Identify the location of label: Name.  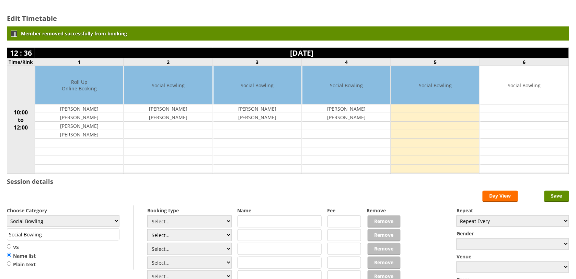
(280, 210).